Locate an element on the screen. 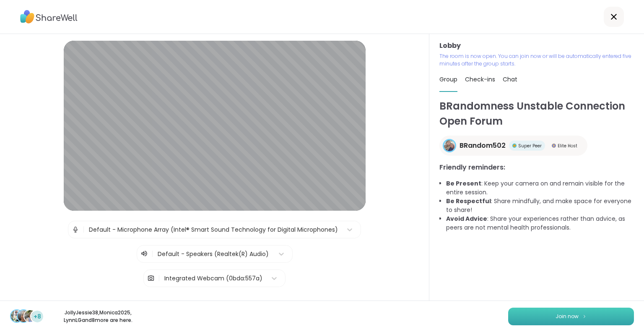 Image resolution: width=644 pixels, height=332 pixels. span: Check-ins is located at coordinates (480, 79).